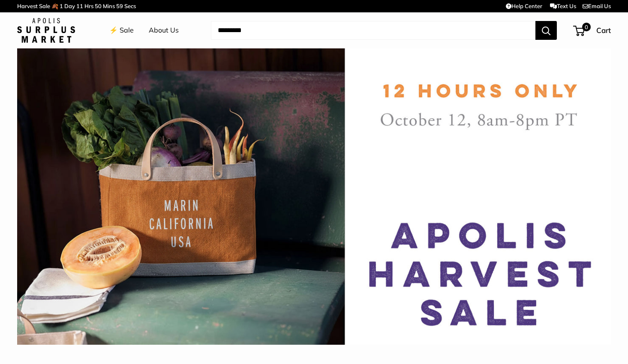 This screenshot has width=628, height=364. Describe the element at coordinates (109, 6) in the screenshot. I see `span: Mins` at that location.